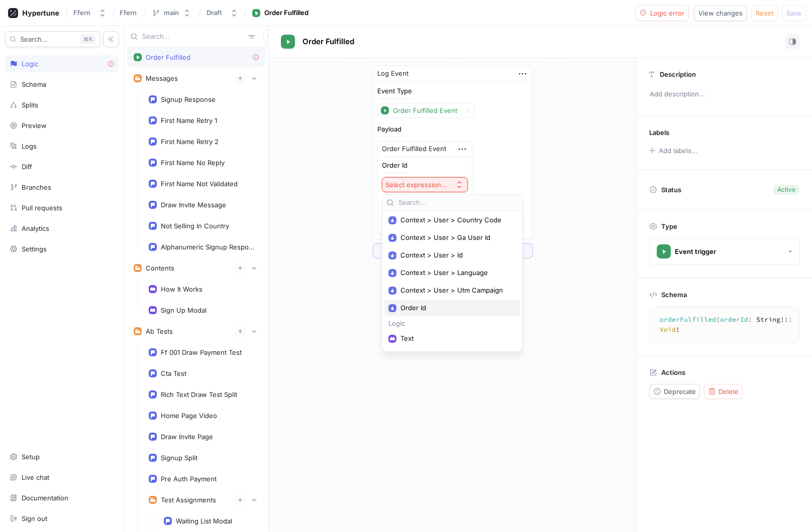 The height and width of the screenshot is (532, 812). What do you see at coordinates (425, 185) in the screenshot?
I see `button: Select expression...` at bounding box center [425, 185].